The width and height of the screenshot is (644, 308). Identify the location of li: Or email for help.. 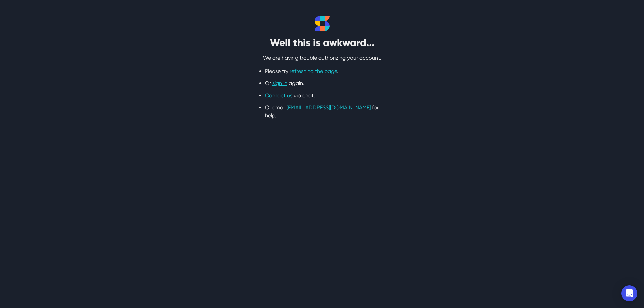
(322, 112).